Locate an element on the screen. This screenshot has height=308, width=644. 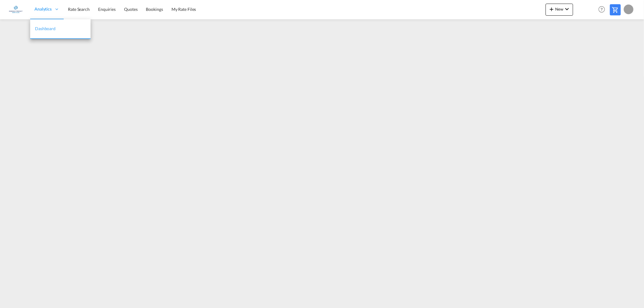
img: e1326340b7c511ef854e8d6a806141ad.jpg is located at coordinates (16, 10).